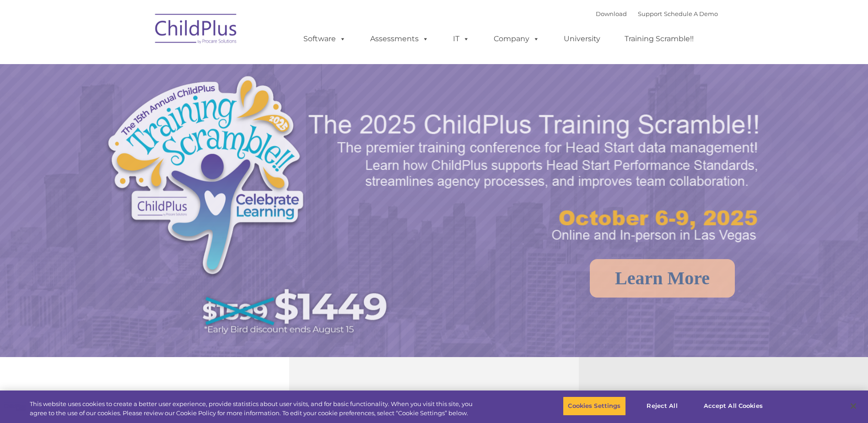 This screenshot has height=423, width=868. What do you see at coordinates (594, 406) in the screenshot?
I see `button: Cookies Settings` at bounding box center [594, 406].